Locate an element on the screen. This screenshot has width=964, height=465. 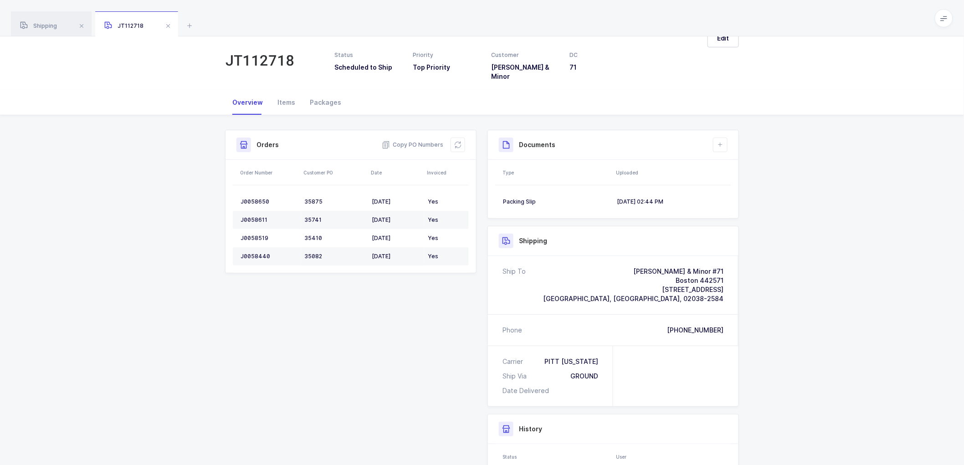
div: 35741 is located at coordinates (334, 220).